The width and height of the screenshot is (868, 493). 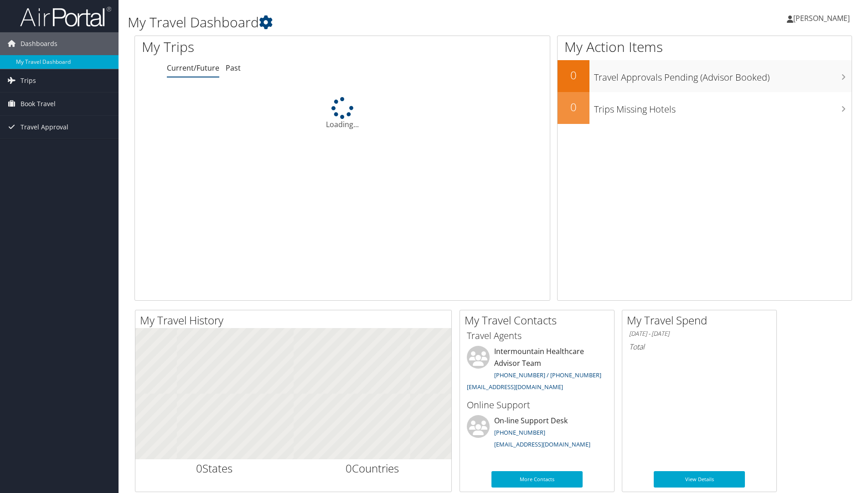 I want to click on a: 0Trips Missing Hotels, so click(x=704, y=108).